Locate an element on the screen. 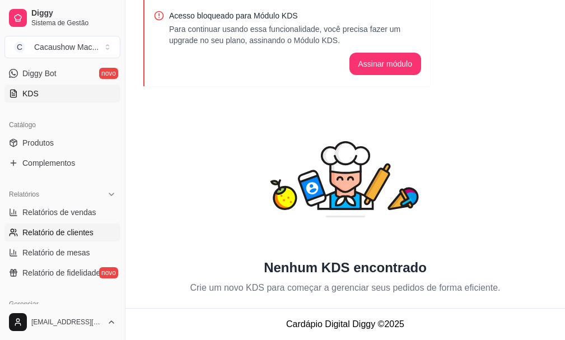 The height and width of the screenshot is (340, 565). footer: Cardápio Digital Diggy © 2025 is located at coordinates (345, 324).